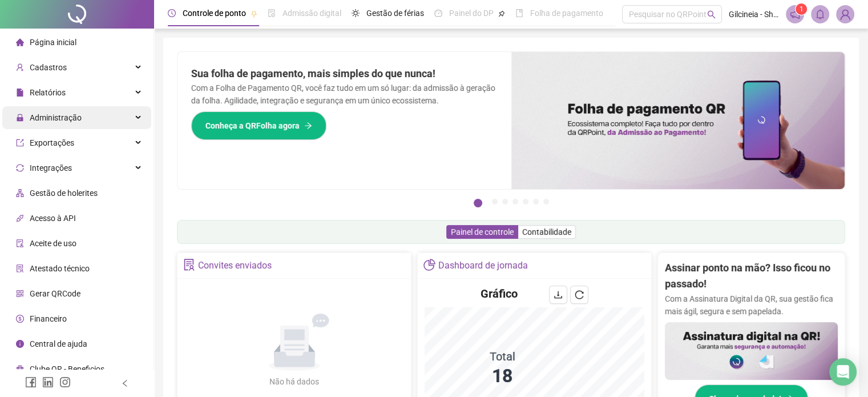  Describe the element at coordinates (429, 264) in the screenshot. I see `span: pie-chart` at that location.